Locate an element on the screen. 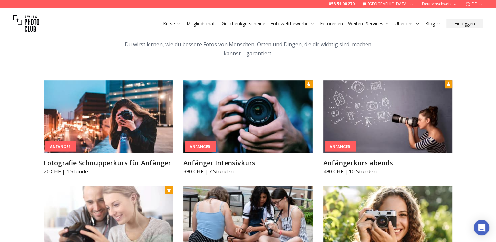 The image size is (496, 242). a: Fotowettbewerbe is located at coordinates (292, 24).